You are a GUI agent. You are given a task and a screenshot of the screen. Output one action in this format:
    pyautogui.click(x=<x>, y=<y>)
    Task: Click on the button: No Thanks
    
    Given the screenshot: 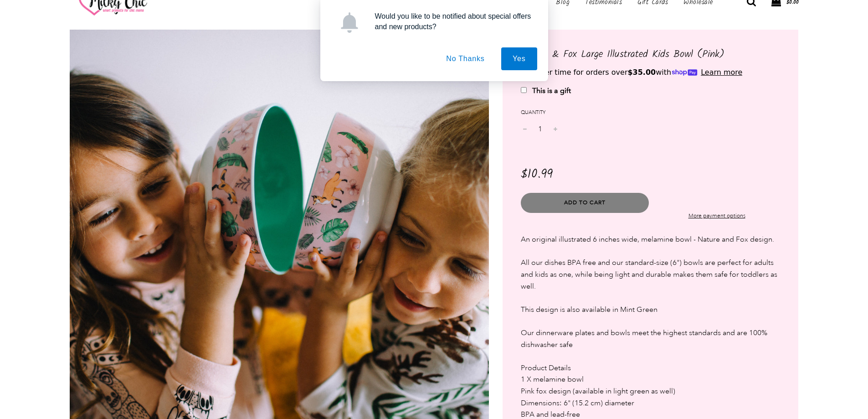 What is the action you would take?
    pyautogui.click(x=465, y=59)
    